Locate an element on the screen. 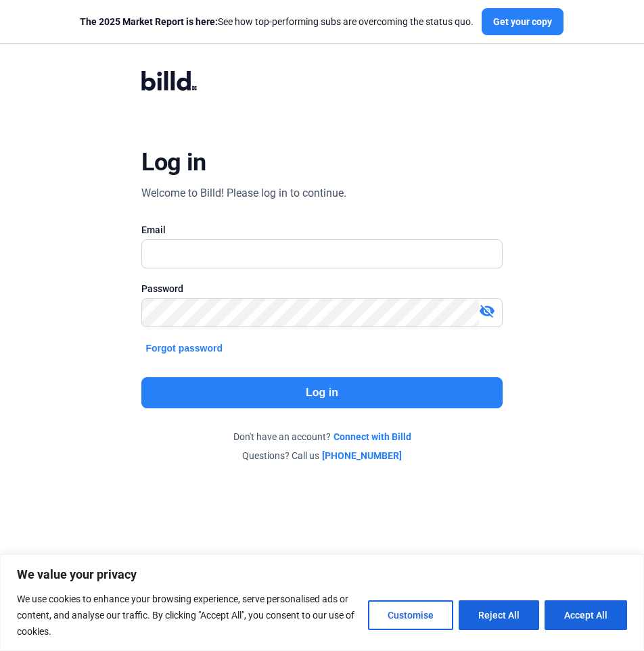 This screenshot has width=644, height=651. div: Email is located at coordinates (322, 230).